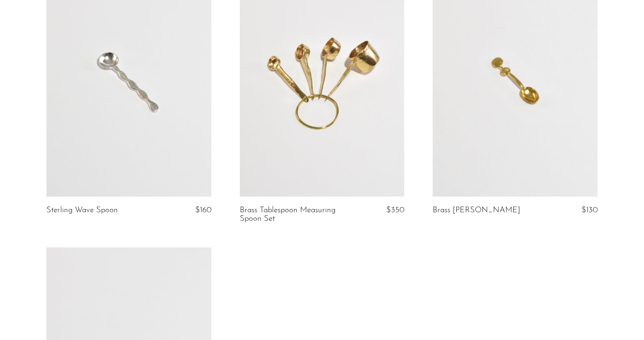 The height and width of the screenshot is (340, 644). Describe the element at coordinates (395, 209) in the screenshot. I see `span: $350` at that location.